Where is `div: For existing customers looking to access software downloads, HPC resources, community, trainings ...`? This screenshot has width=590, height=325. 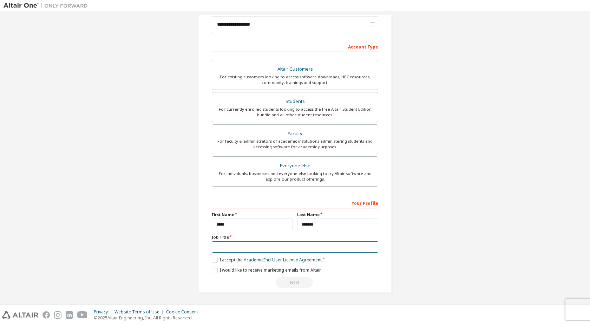
div: For existing customers looking to access software downloads, HPC resources, community, trainings ... is located at coordinates (295, 80).